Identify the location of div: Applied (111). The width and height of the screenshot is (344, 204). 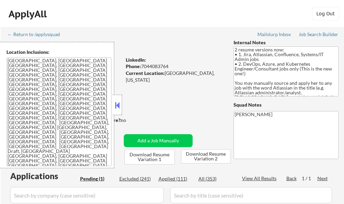
(176, 179).